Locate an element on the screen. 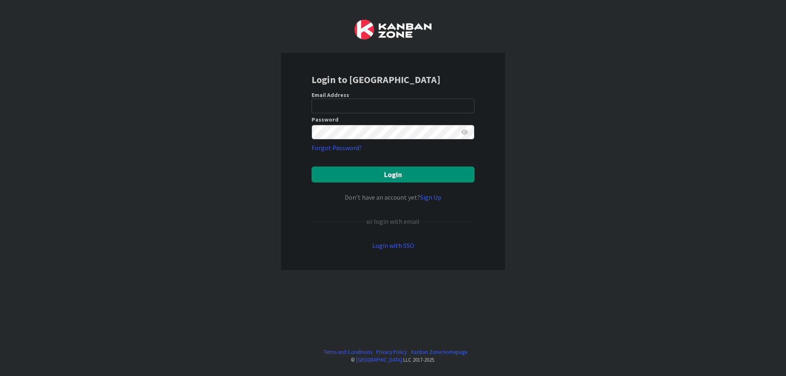  label: Email Address is located at coordinates (330, 95).